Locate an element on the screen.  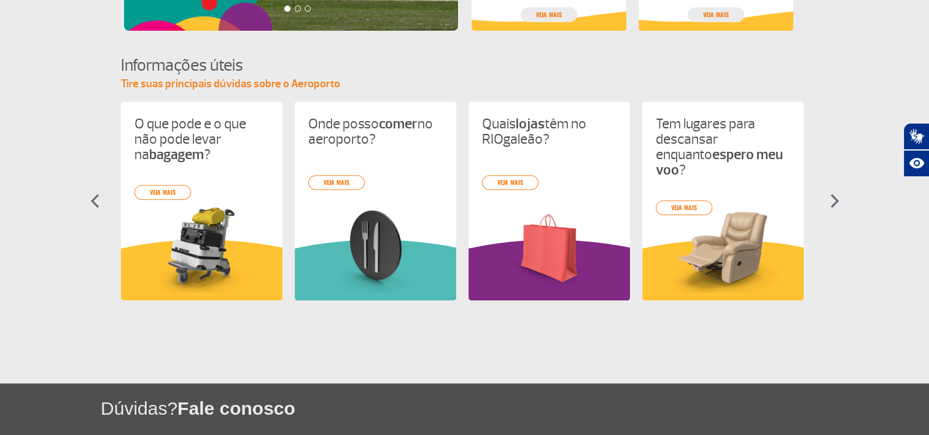
button: Abrir tradutor de língua de sinais. is located at coordinates (916, 136).